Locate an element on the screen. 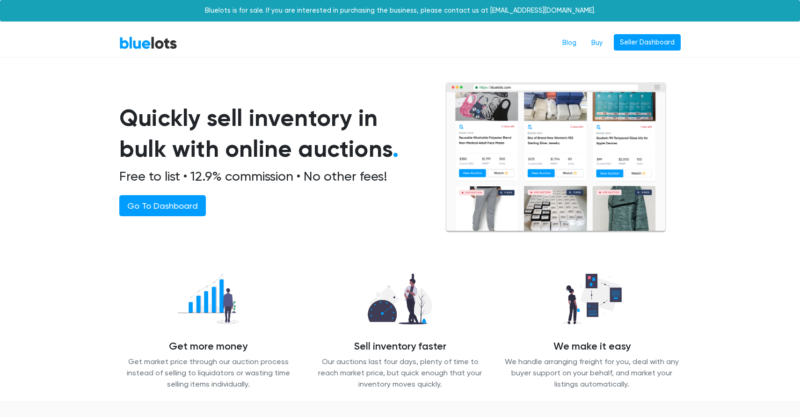  img: we_manage-77d26b14627abc54d025a00e9d5ddefd645ea4957b3cc0d2b85b0966dac19dae.png is located at coordinates (592, 299).